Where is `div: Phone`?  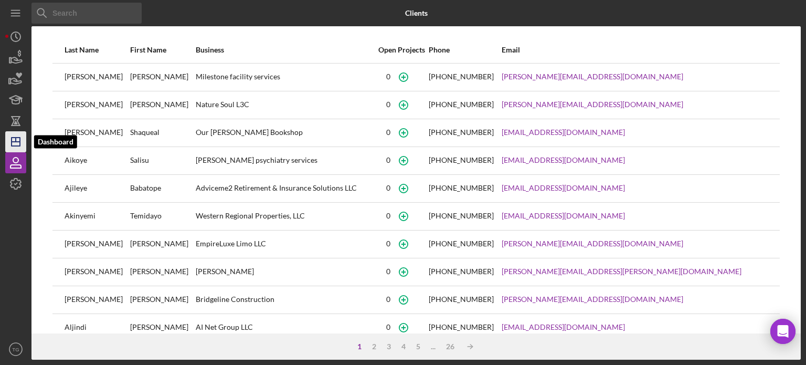
div: Phone is located at coordinates (465, 50).